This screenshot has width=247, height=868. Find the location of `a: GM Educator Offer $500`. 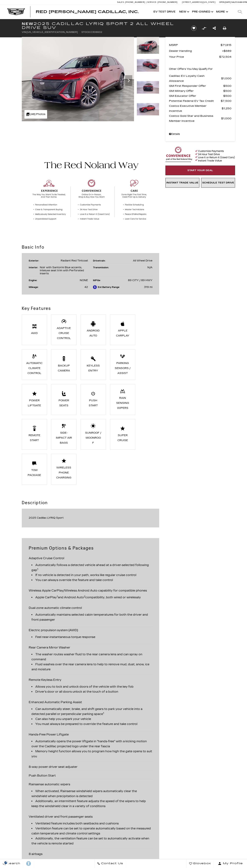

a: GM Educator Offer $500 is located at coordinates (200, 96).